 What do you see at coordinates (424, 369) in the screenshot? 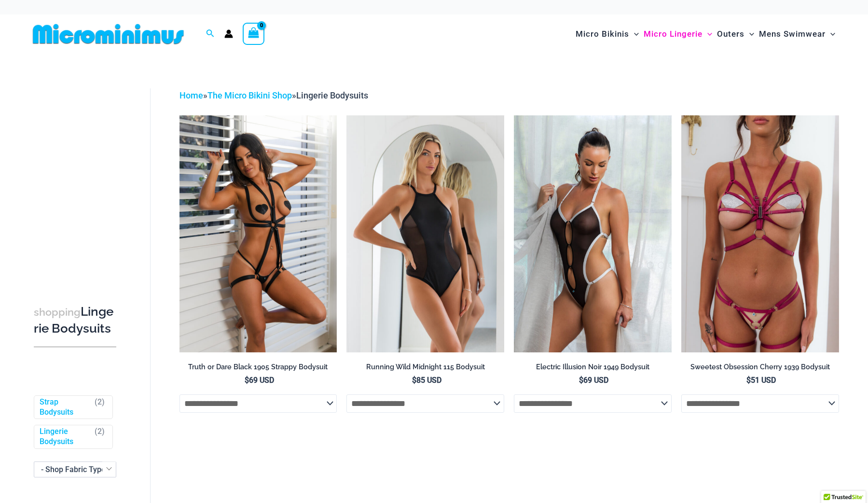
I see `a: Running Wild Midnight 115 Bodysuit` at bounding box center [424, 369].